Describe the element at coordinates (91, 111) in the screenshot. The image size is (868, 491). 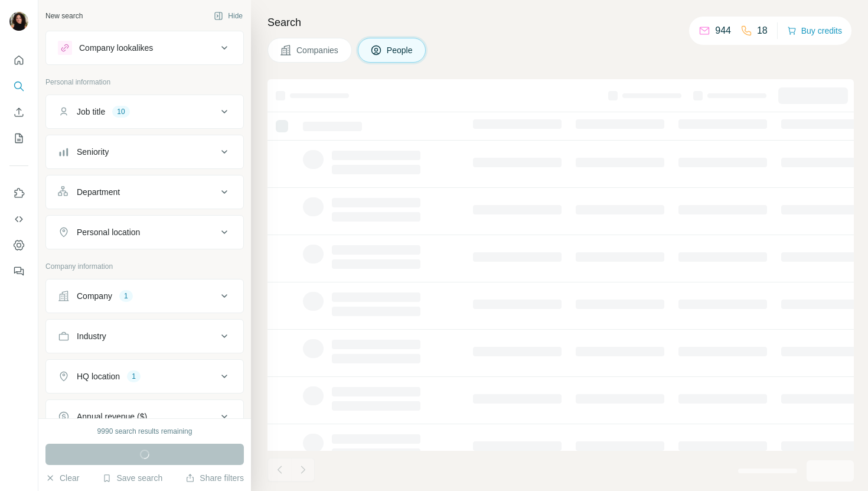
I see `div: Job title` at that location.